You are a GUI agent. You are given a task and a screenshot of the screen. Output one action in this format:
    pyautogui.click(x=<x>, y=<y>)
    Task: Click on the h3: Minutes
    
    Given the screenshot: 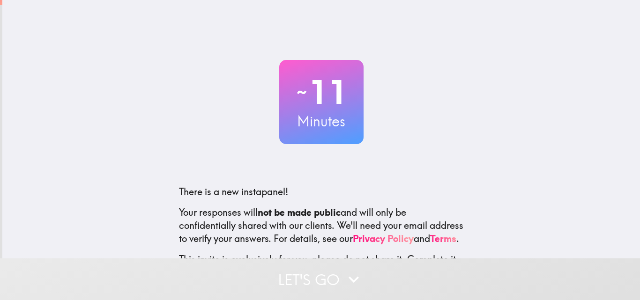 What is the action you would take?
    pyautogui.click(x=321, y=121)
    